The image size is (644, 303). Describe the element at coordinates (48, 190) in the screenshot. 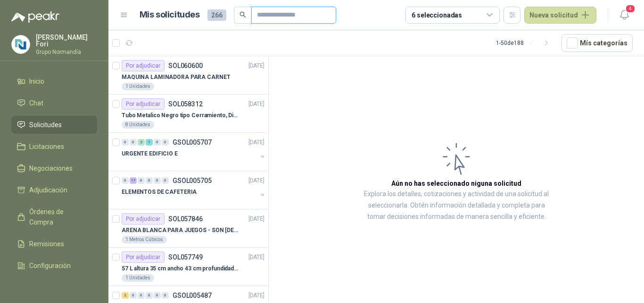

I see `span: Adjudicación` at that location.